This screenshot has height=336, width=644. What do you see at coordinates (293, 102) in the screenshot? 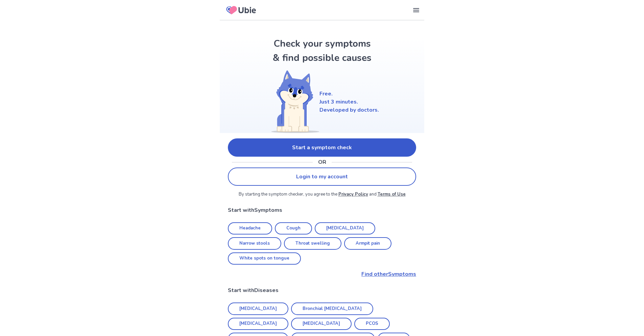
I see `img: Shiba (Welcome)` at bounding box center [293, 102].